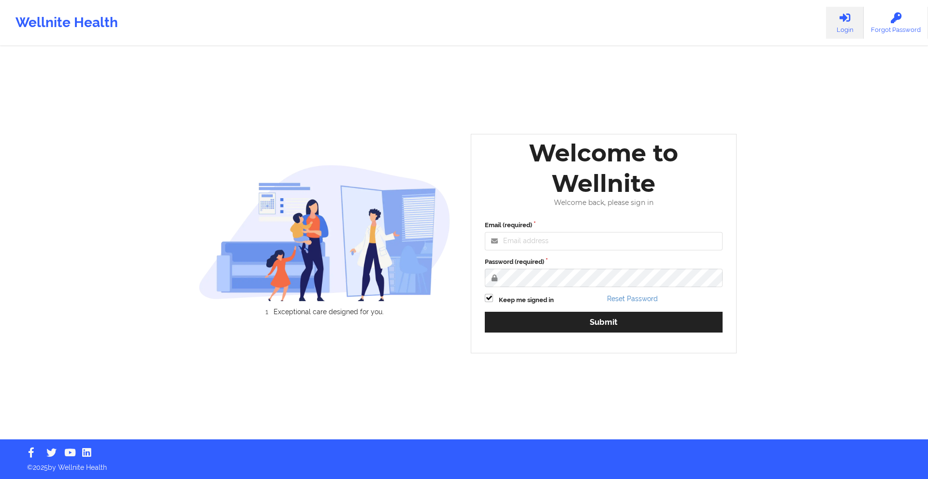  What do you see at coordinates (604, 203) in the screenshot?
I see `div: Welcome back, please sign in` at bounding box center [604, 203].